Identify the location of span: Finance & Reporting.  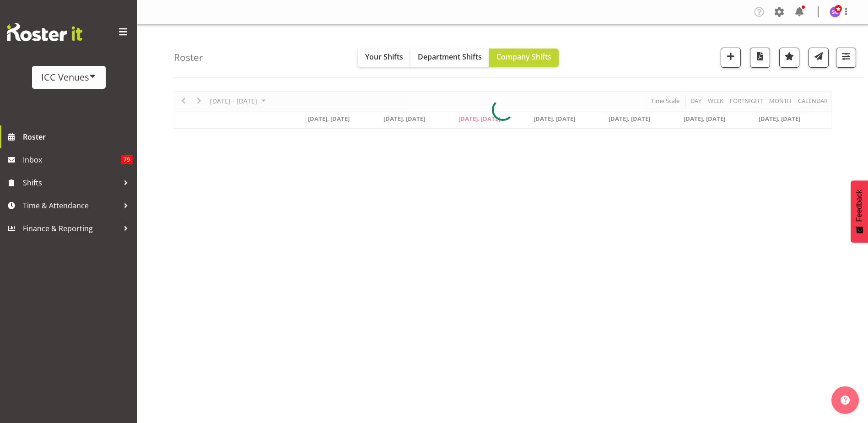
(71, 228).